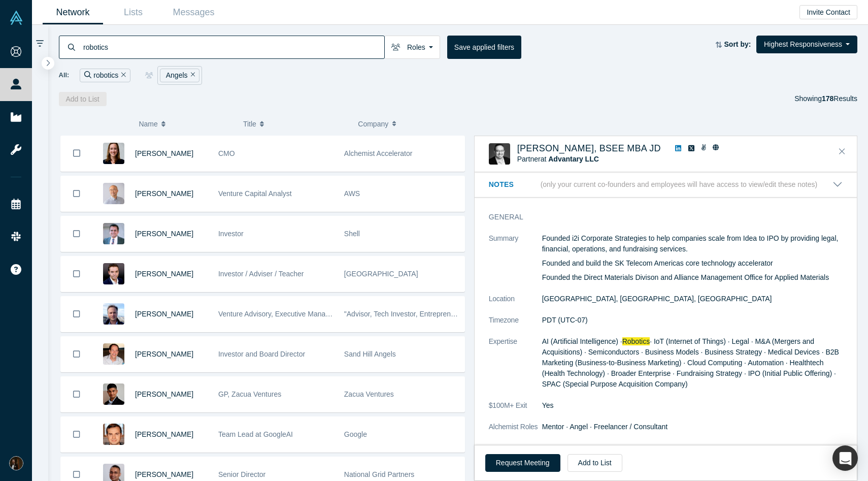 The height and width of the screenshot is (481, 868). Describe the element at coordinates (373, 124) in the screenshot. I see `span: Company` at that location.